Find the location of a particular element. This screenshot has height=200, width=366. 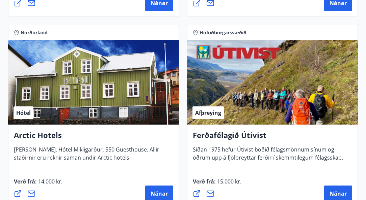

span: Norðurland is located at coordinates (34, 33).